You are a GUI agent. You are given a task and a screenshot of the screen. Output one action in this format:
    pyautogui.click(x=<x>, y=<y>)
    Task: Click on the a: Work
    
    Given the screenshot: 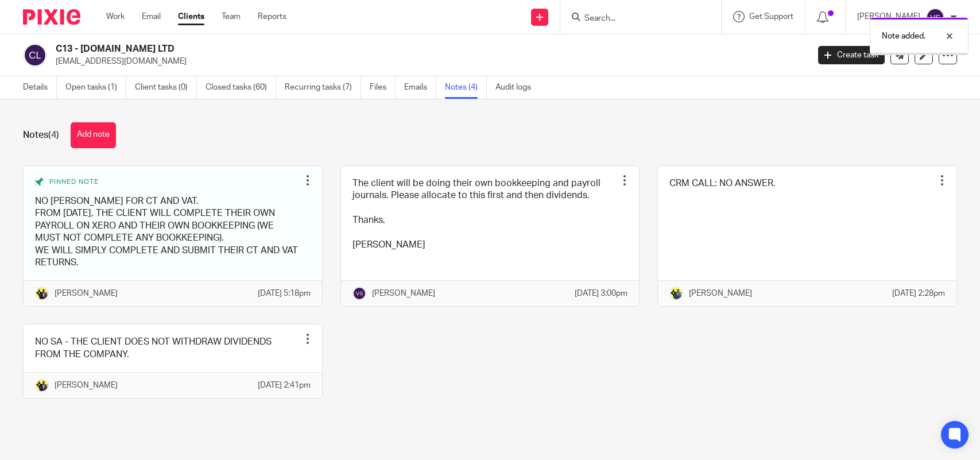 What is the action you would take?
    pyautogui.click(x=116, y=17)
    